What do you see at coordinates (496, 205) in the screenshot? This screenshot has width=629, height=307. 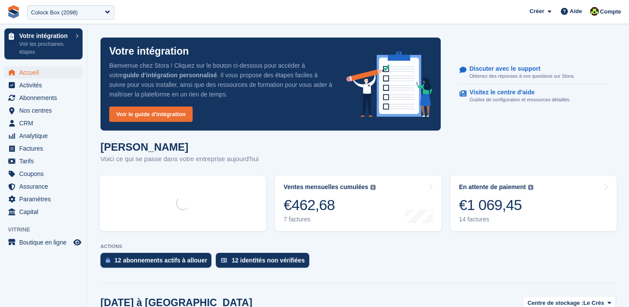 I see `div: €1 069,45` at bounding box center [496, 205].